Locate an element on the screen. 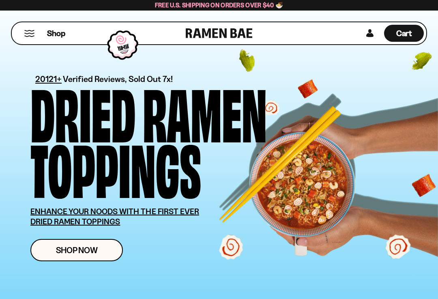 The width and height of the screenshot is (438, 299). span: Cart is located at coordinates (404, 33).